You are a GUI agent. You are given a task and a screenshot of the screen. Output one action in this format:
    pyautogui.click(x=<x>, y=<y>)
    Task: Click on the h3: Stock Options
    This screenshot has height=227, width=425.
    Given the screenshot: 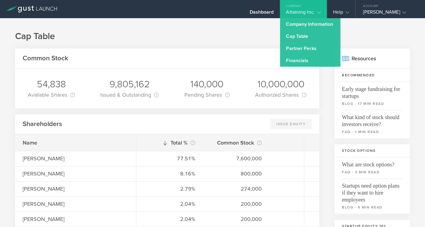 What is the action you would take?
    pyautogui.click(x=372, y=150)
    